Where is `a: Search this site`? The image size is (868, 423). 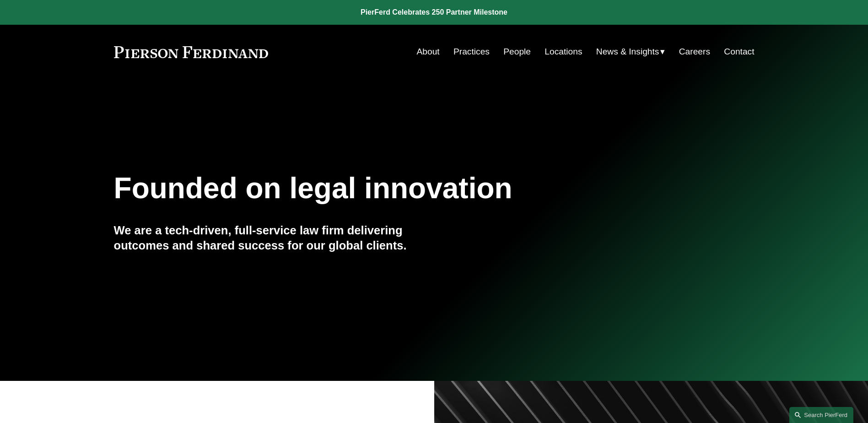 a: Search this site is located at coordinates (821, 415).